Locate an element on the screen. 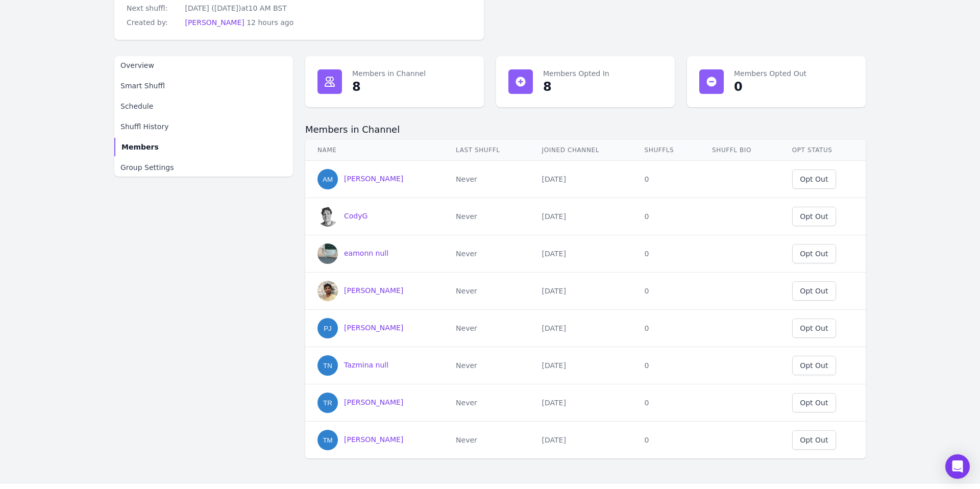  div: Open Intercom Messenger is located at coordinates (957, 467).